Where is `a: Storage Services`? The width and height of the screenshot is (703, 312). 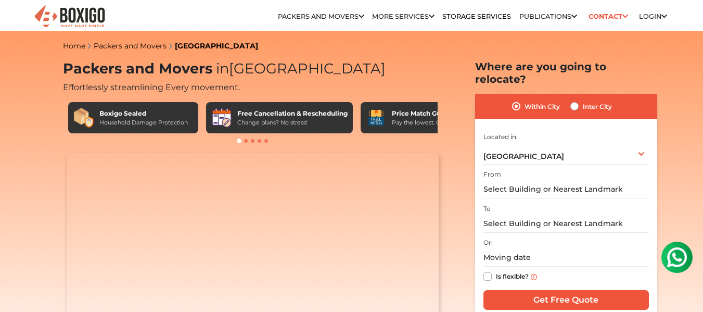 a: Storage Services is located at coordinates (477, 16).